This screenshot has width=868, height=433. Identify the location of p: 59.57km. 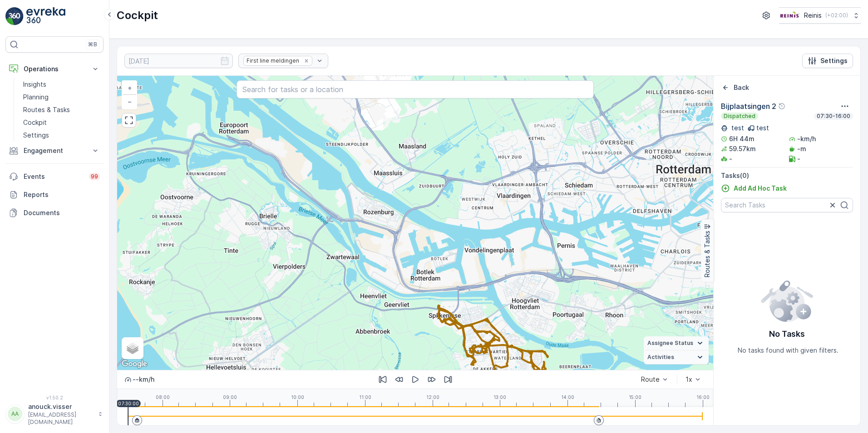
(742, 149).